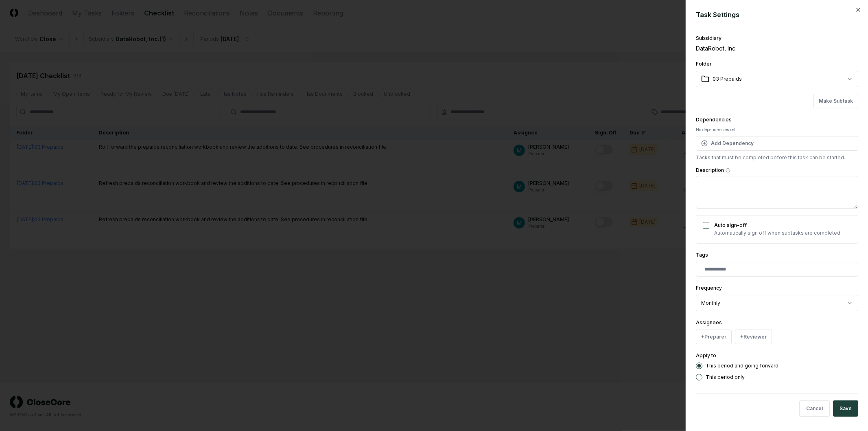  What do you see at coordinates (706, 355) in the screenshot?
I see `label: Apply to` at bounding box center [706, 355].